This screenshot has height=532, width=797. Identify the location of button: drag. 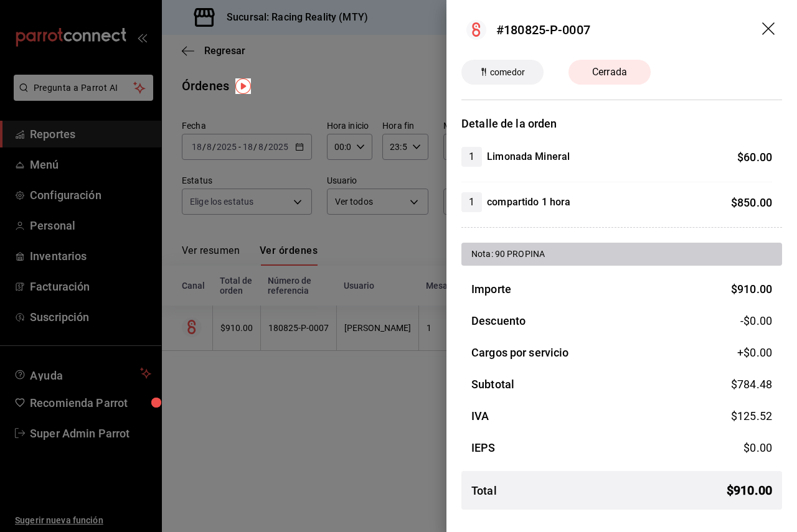
(769, 30).